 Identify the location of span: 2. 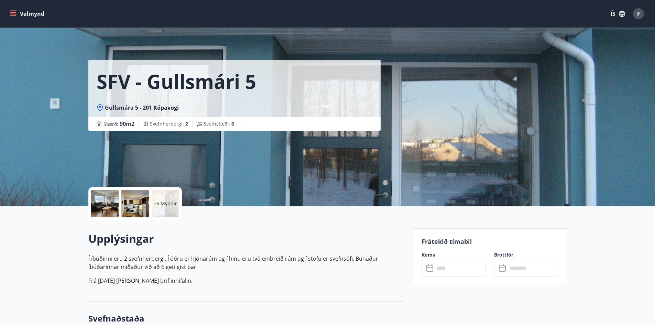
(187, 123).